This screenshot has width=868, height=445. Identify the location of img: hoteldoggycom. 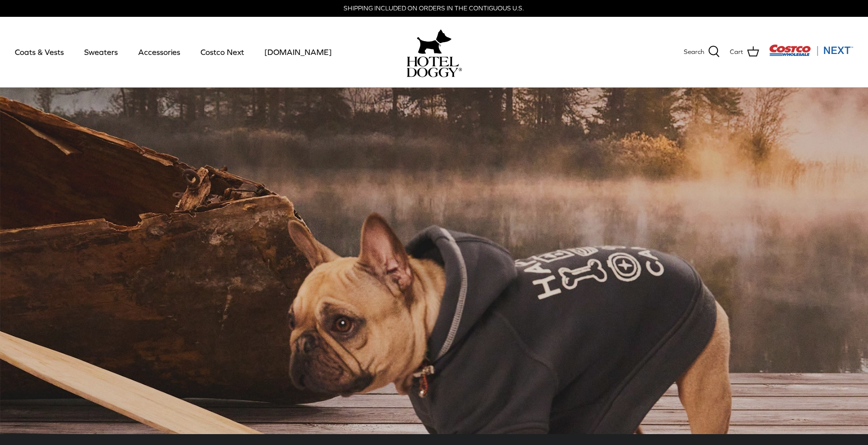
(434, 67).